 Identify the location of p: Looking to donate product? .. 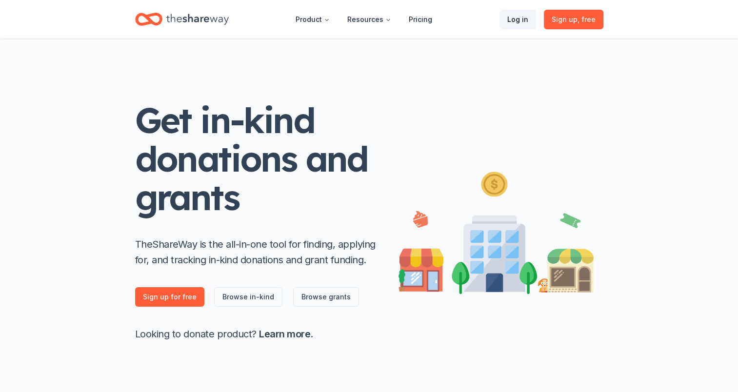
(257, 334).